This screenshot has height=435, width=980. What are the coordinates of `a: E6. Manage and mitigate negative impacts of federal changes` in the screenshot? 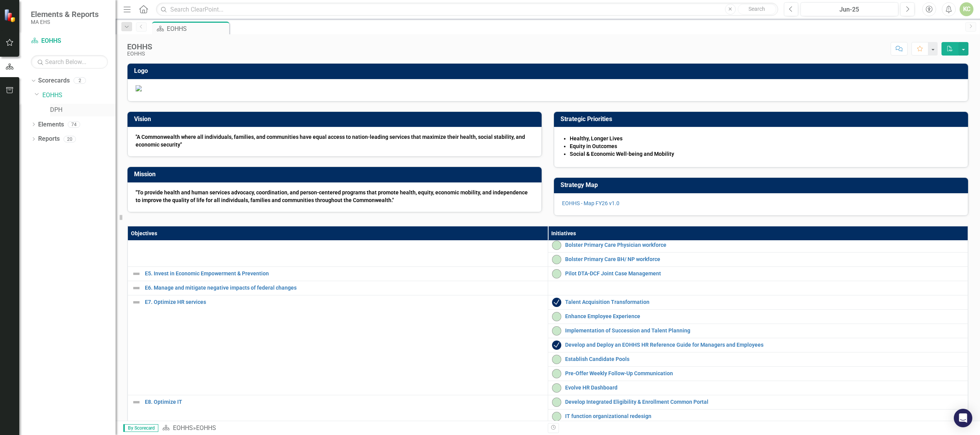 It's located at (345, 287).